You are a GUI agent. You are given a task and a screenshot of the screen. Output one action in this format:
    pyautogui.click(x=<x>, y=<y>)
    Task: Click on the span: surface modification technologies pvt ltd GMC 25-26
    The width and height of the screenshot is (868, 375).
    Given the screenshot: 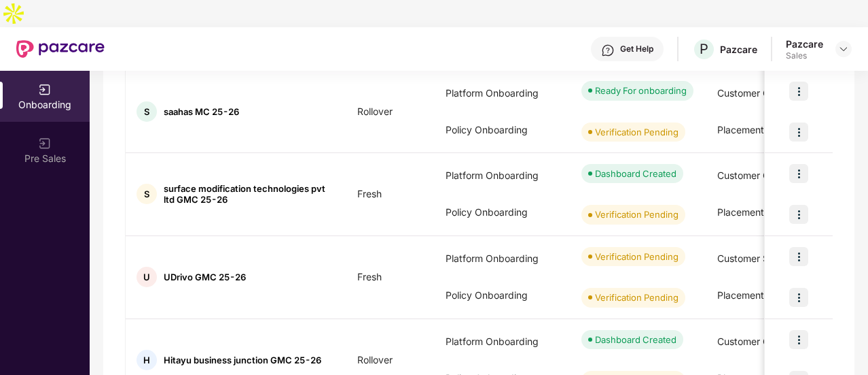 What is the action you would take?
    pyautogui.click(x=249, y=194)
    